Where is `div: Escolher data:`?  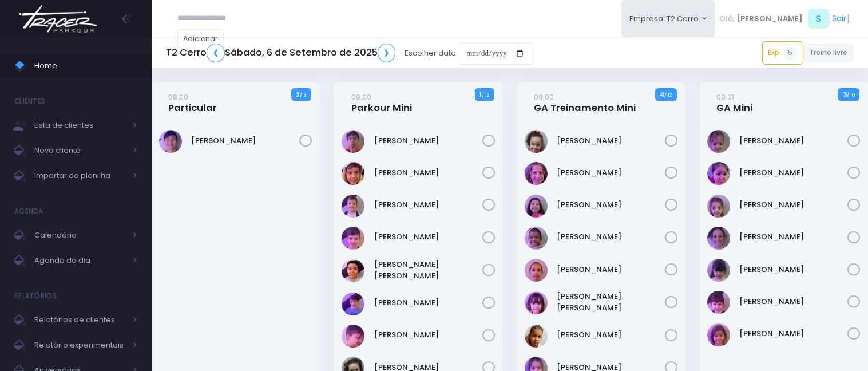
div: Escolher data: is located at coordinates (349, 53).